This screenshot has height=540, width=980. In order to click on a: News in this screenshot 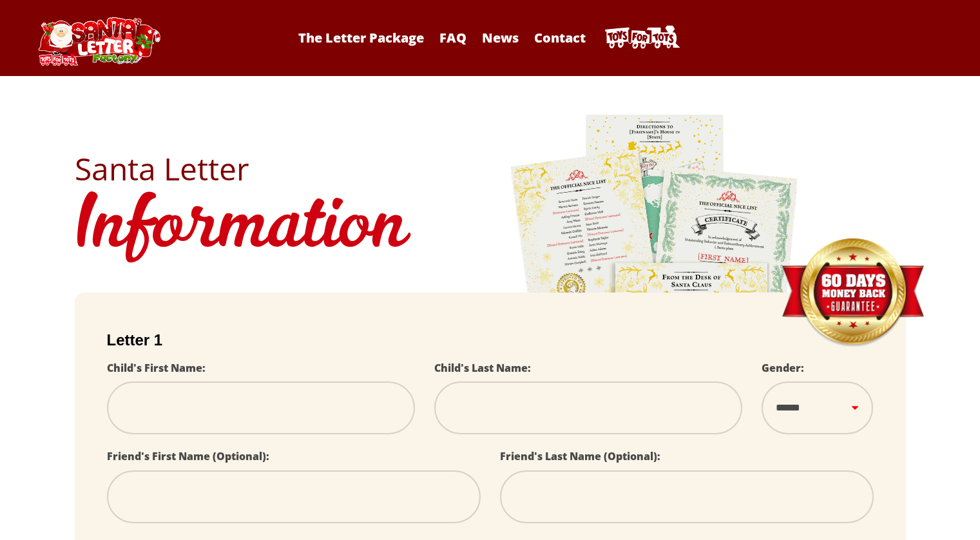, I will do `click(500, 37)`.